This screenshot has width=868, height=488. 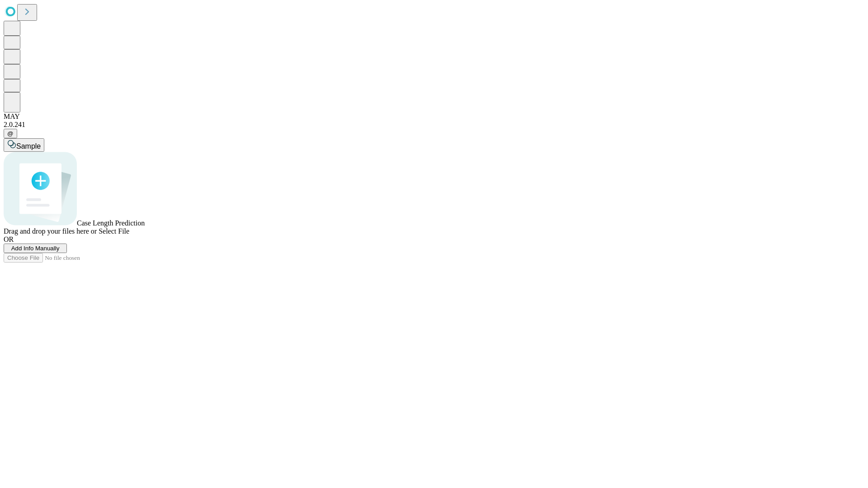 What do you see at coordinates (111, 223) in the screenshot?
I see `span: Case Length Prediction` at bounding box center [111, 223].